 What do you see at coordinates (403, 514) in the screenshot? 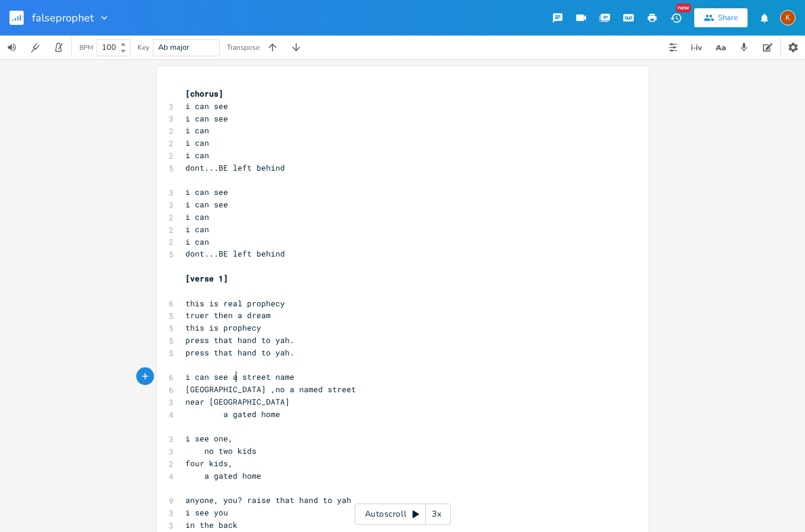
I see `div: Autoscroll` at bounding box center [403, 514].